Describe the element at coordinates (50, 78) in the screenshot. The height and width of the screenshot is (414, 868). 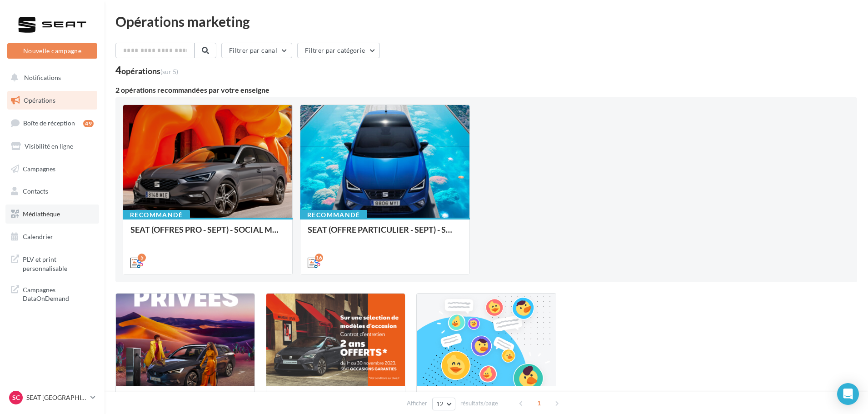
I see `button: Notifications` at that location.